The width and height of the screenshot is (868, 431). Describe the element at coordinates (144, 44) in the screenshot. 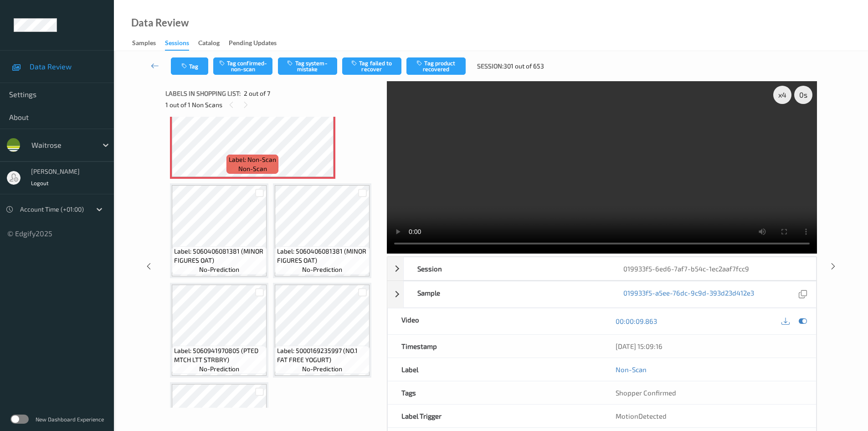

I see `div: Samples` at that location.